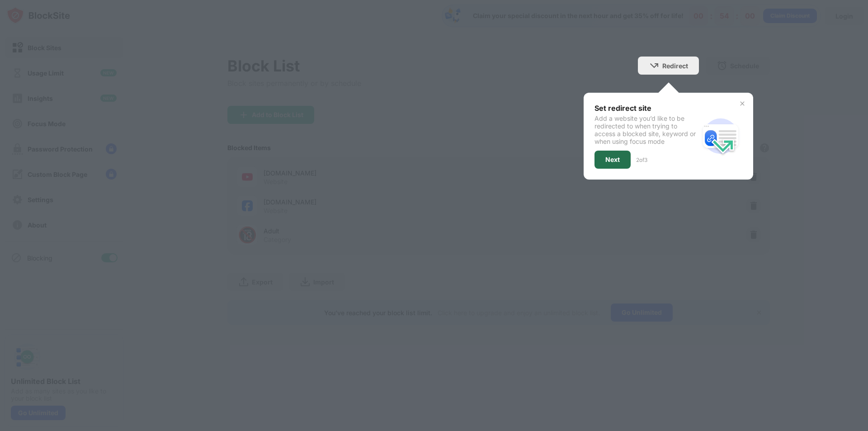 This screenshot has width=868, height=431. What do you see at coordinates (612, 159) in the screenshot?
I see `div: Next` at bounding box center [612, 159].